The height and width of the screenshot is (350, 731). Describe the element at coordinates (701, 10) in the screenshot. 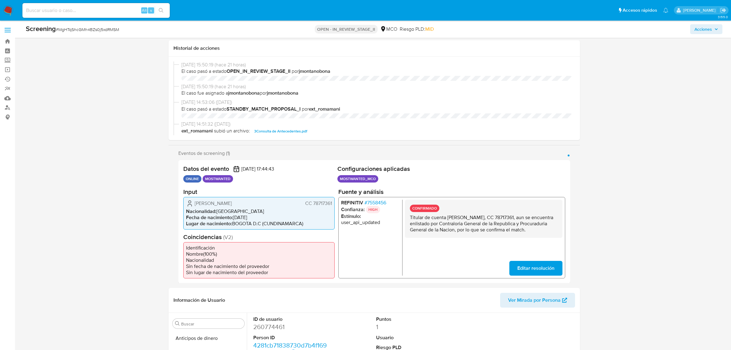

I see `p: juan.montanobonaga@mercadolibre.com.co` at that location.